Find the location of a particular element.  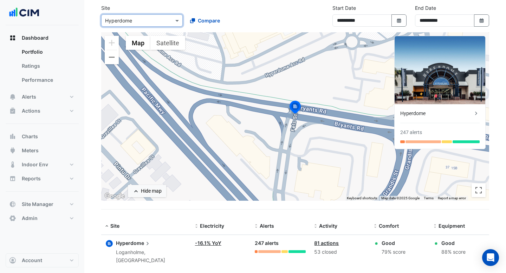

span: Admin is located at coordinates (30, 219).